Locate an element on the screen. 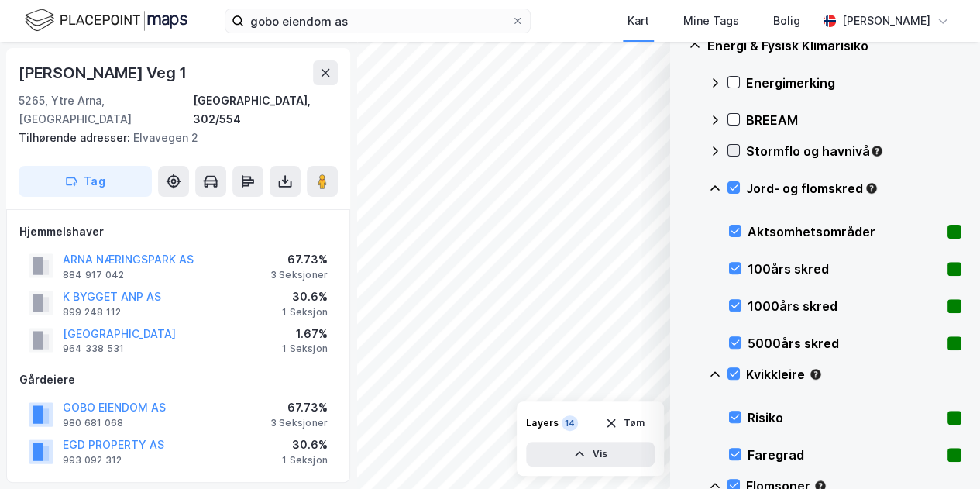 This screenshot has width=980, height=489. button: Tag is located at coordinates (85, 181).